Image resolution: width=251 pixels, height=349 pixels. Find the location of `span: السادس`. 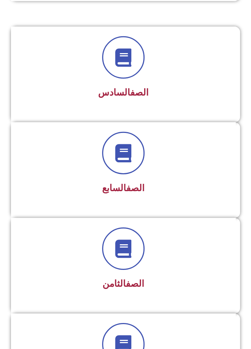

span: السادس is located at coordinates (124, 92).